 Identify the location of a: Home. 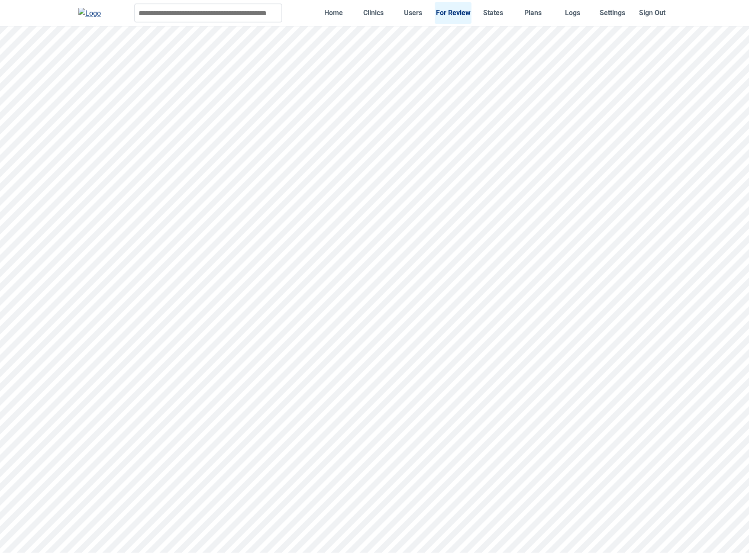
(333, 12).